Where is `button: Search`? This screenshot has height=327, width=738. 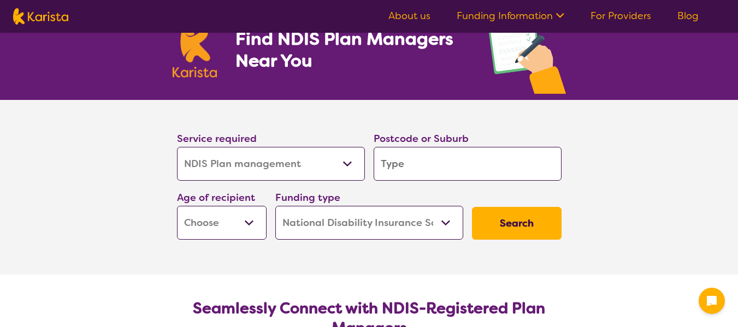 button: Search is located at coordinates (517, 223).